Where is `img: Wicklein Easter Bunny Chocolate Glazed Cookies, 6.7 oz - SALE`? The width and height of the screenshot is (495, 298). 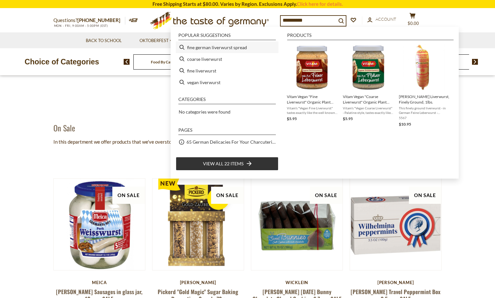 img: Wicklein Easter Bunny Chocolate Glazed Cookies, 6.7 oz - SALE is located at coordinates (297, 224).